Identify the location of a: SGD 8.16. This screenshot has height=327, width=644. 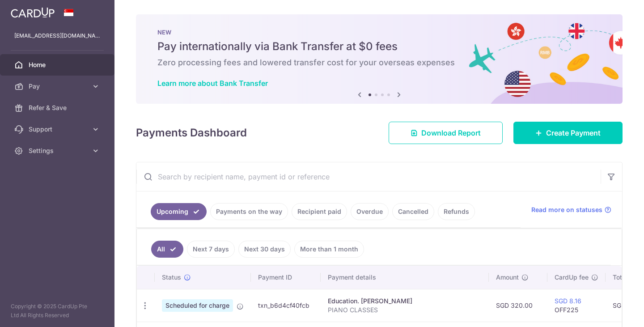
(568, 301).